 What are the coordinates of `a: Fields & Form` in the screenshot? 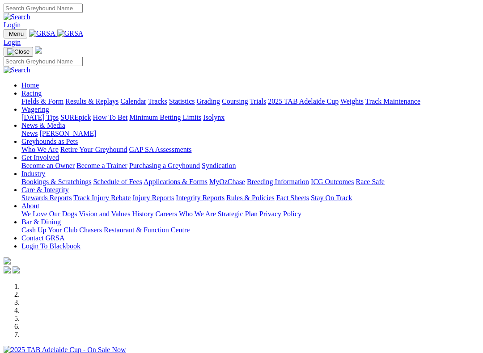 It's located at (42, 101).